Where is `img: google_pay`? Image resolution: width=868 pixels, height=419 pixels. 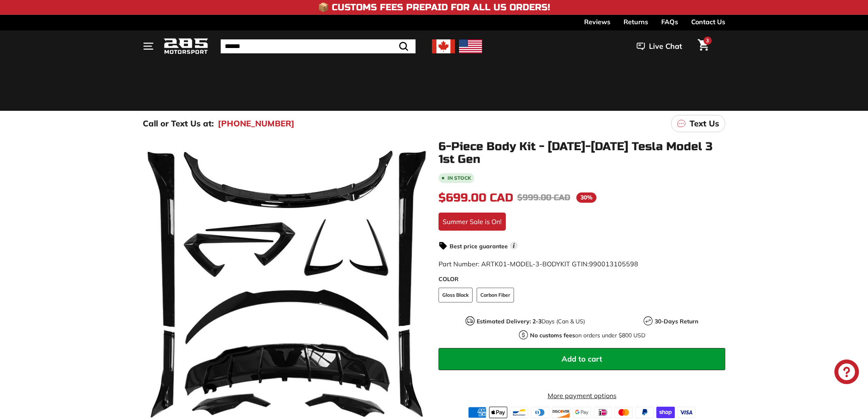
img: google_pay is located at coordinates (582, 412).